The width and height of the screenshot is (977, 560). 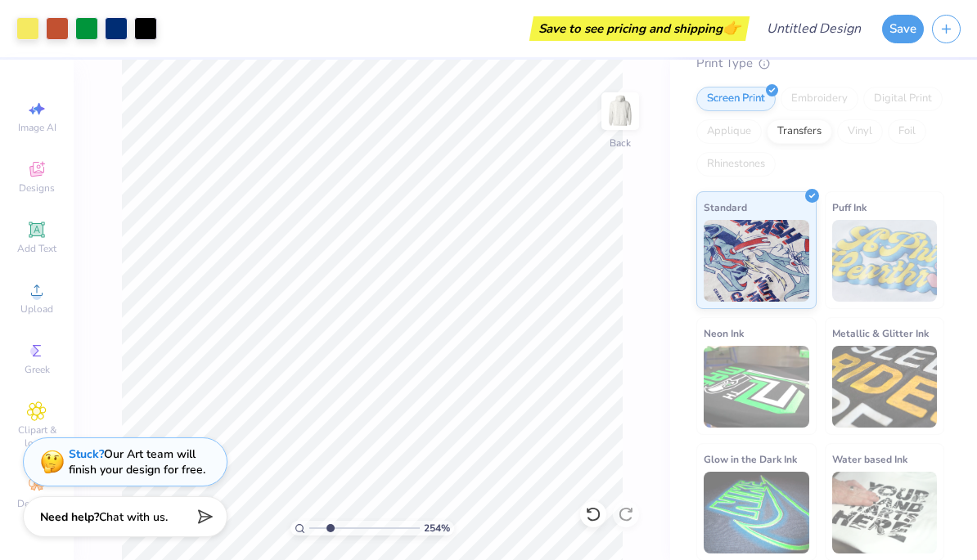 I want to click on span: Puff Ink, so click(x=849, y=207).